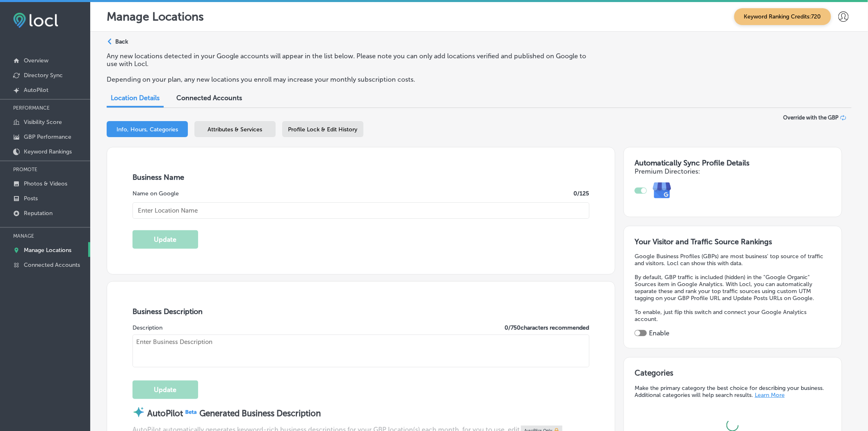  Describe the element at coordinates (47, 136) in the screenshot. I see `p: GBP Performance` at that location.